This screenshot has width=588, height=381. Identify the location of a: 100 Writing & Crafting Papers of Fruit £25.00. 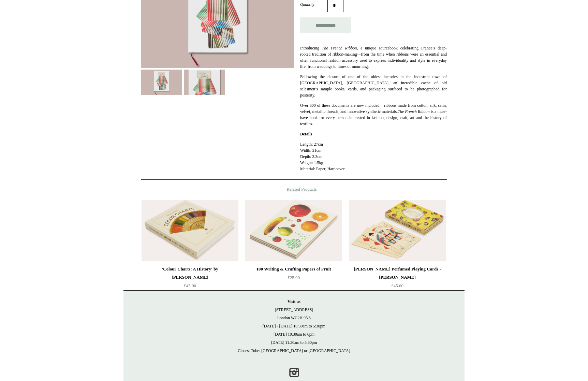
(294, 279).